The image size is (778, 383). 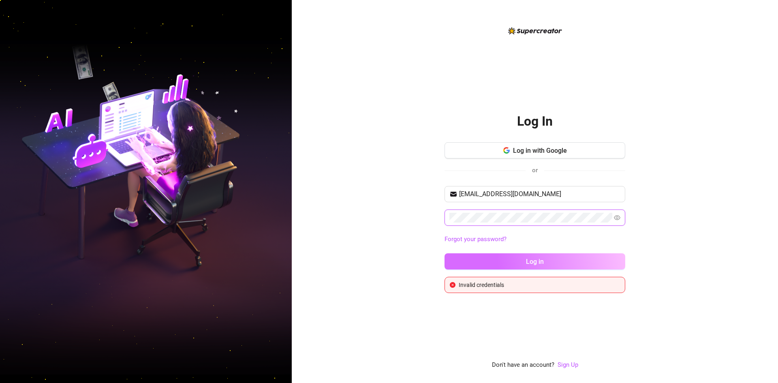 I want to click on span: Don't have an account?, so click(x=523, y=365).